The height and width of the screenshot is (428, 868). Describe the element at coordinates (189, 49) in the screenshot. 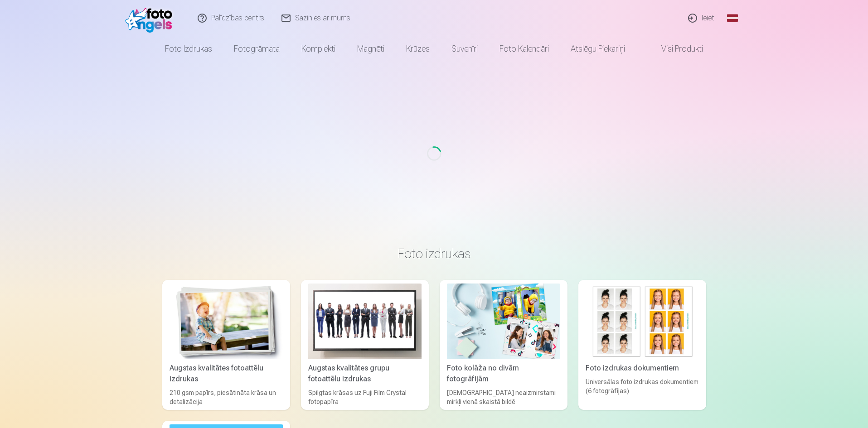

I see `a: Foto izdrukas` at that location.